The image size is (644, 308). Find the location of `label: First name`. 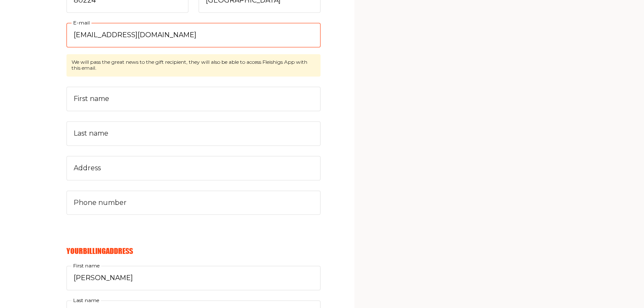

label: First name is located at coordinates (86, 266).